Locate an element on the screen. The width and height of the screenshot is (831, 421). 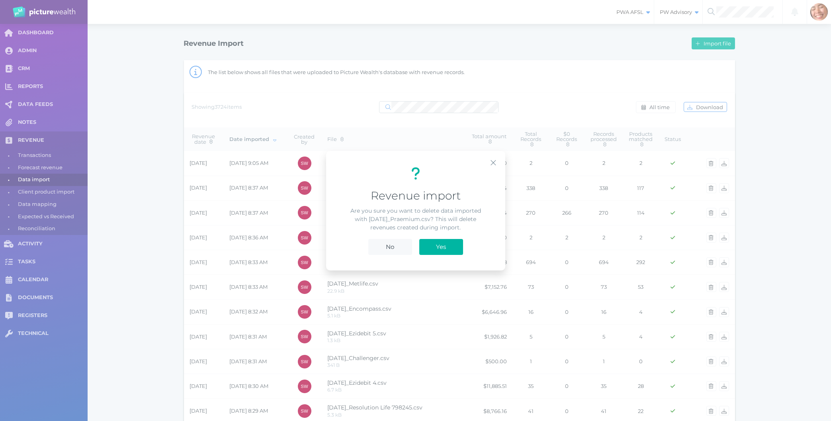
button: Close is located at coordinates (494, 163).